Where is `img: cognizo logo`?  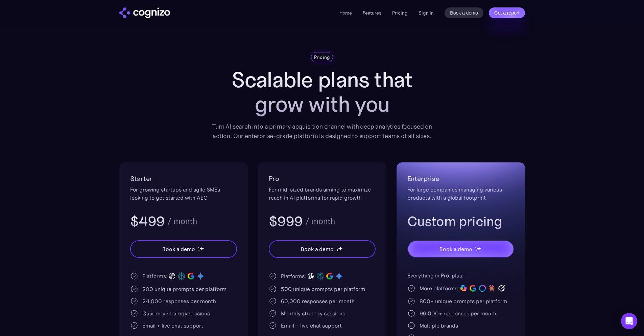
img: cognizo logo is located at coordinates (145, 13).